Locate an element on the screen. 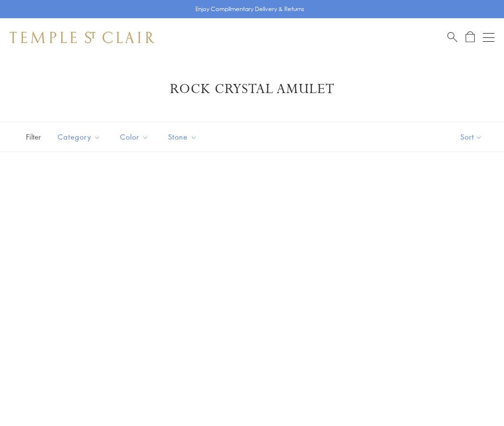 Image resolution: width=504 pixels, height=426 pixels. button: Stone is located at coordinates (182, 137).